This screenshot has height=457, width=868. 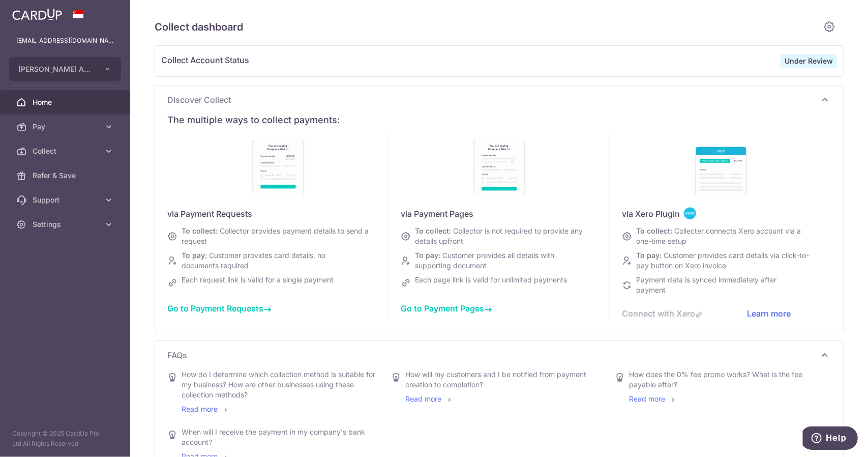 What do you see at coordinates (769, 313) in the screenshot?
I see `a: Learn more` at bounding box center [769, 313].